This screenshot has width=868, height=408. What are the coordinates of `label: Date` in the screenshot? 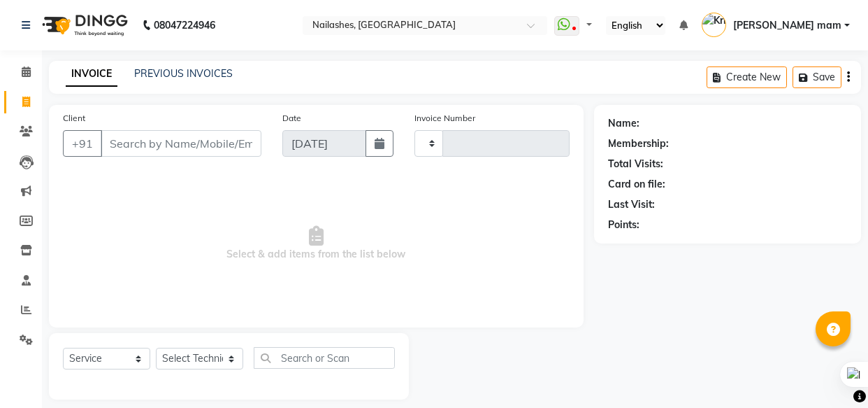 It's located at (292, 118).